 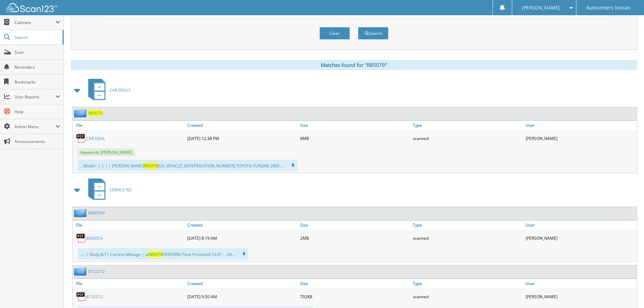 What do you see at coordinates (354, 65) in the screenshot?
I see `div: Matches found for "R85079"` at bounding box center [354, 65].